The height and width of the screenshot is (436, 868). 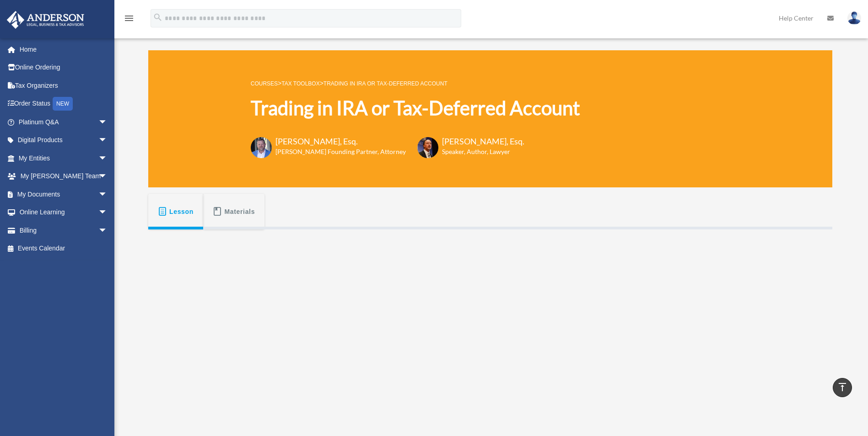 I want to click on a: Online Ordering, so click(x=64, y=68).